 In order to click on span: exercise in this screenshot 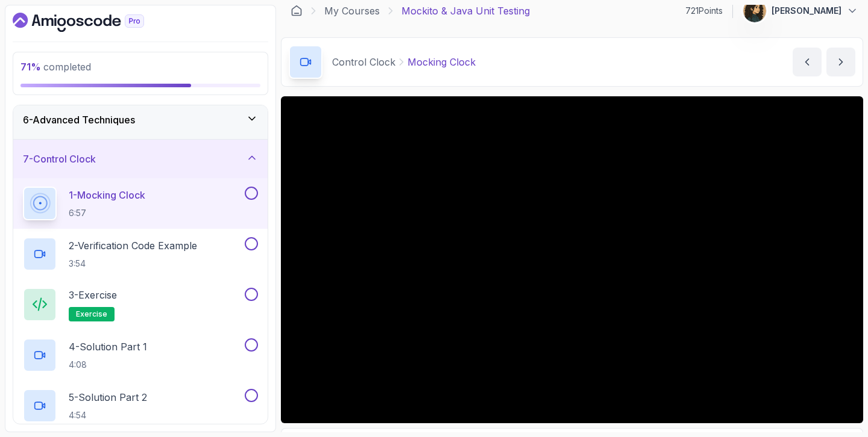, I will do `click(91, 315)`.